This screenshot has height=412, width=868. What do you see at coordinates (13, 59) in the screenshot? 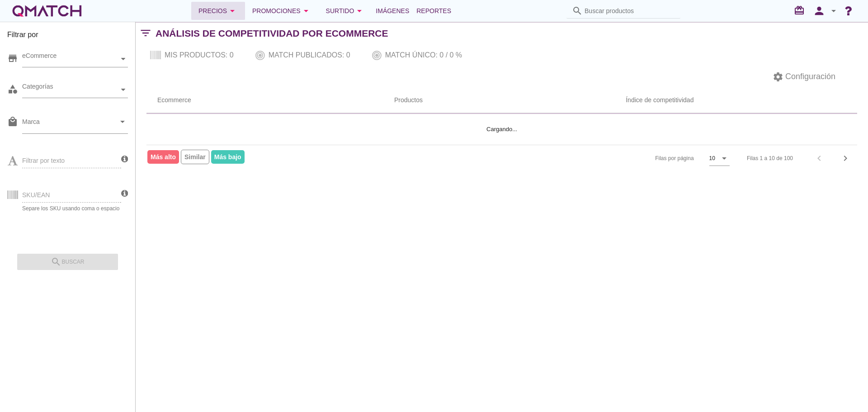
I see `i: store` at bounding box center [13, 59].